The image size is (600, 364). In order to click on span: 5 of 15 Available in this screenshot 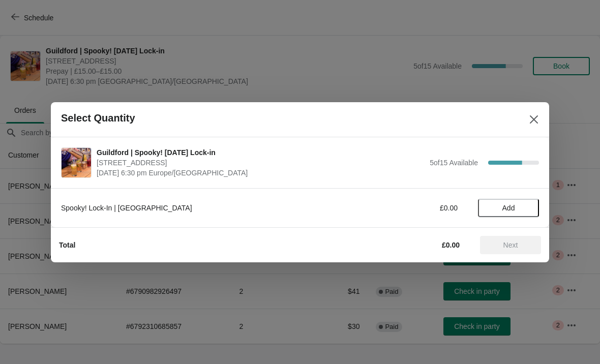, I will do `click(454, 163)`.